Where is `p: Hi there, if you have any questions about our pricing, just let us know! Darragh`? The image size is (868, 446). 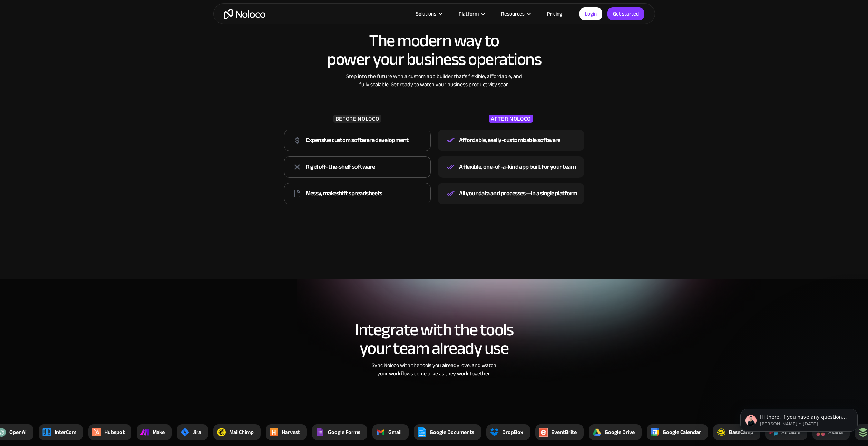 p: Hi there, if you have any questions about our pricing, just let us know! Darragh is located at coordinates (75, 23).